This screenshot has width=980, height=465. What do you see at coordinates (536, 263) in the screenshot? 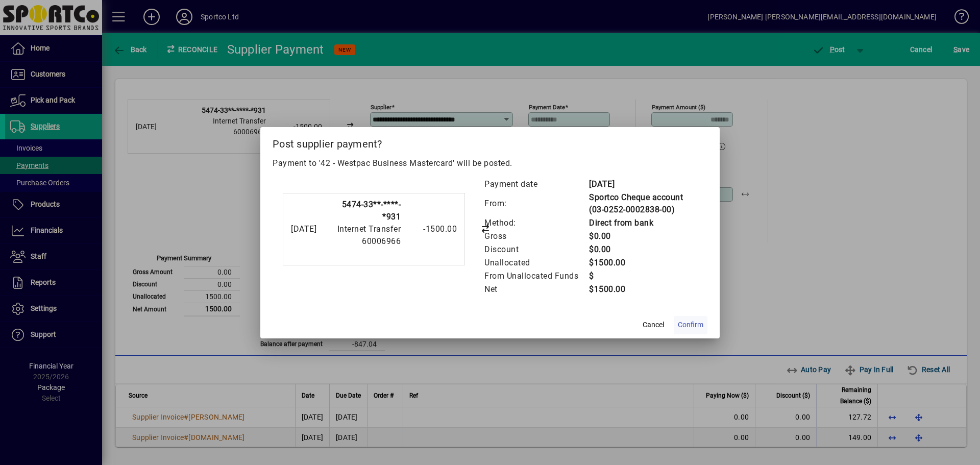
I see `td: Unallocated` at bounding box center [536, 263].